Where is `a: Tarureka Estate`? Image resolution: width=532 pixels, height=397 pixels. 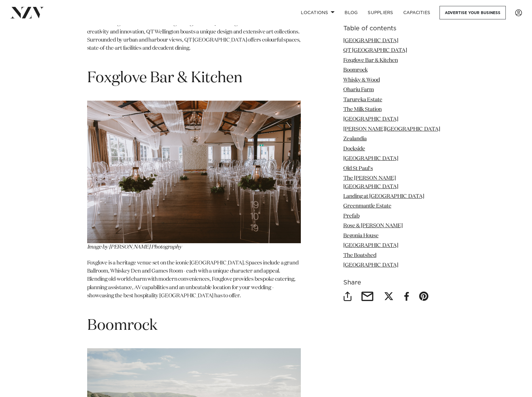 a: Tarureka Estate is located at coordinates (362, 100).